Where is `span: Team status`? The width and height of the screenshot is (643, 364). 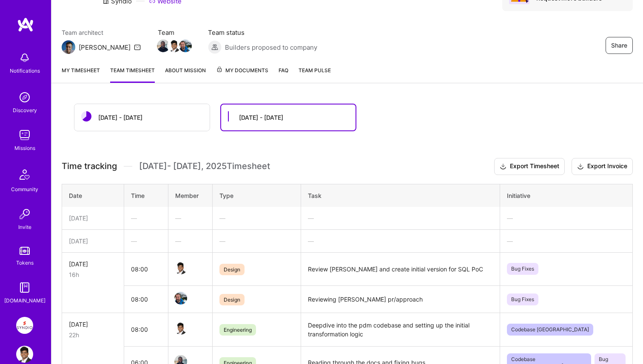 span: Team status is located at coordinates (262, 32).